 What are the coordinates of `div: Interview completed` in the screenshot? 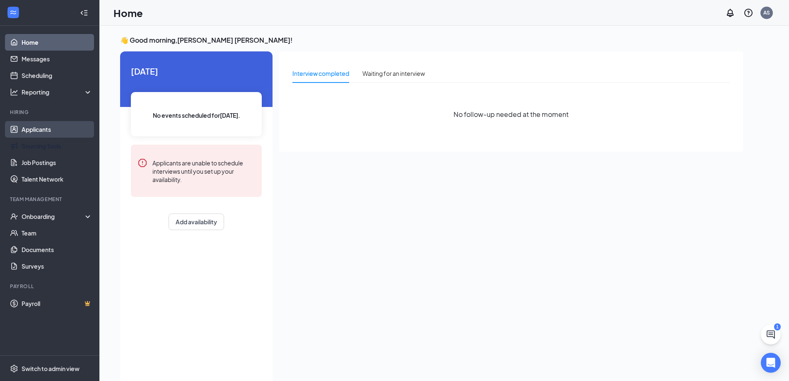 It's located at (321, 73).